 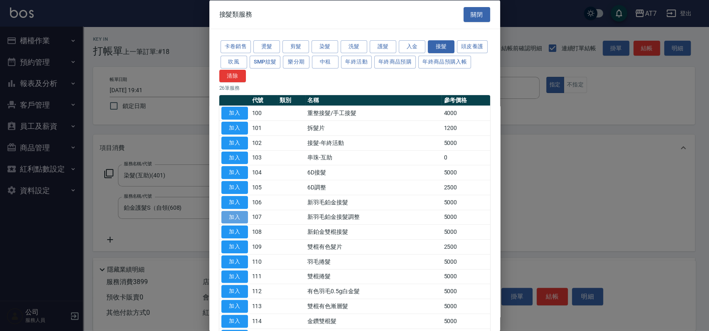 What do you see at coordinates (373, 202) in the screenshot?
I see `td: 新羽毛鉑金接髮` at bounding box center [373, 202].